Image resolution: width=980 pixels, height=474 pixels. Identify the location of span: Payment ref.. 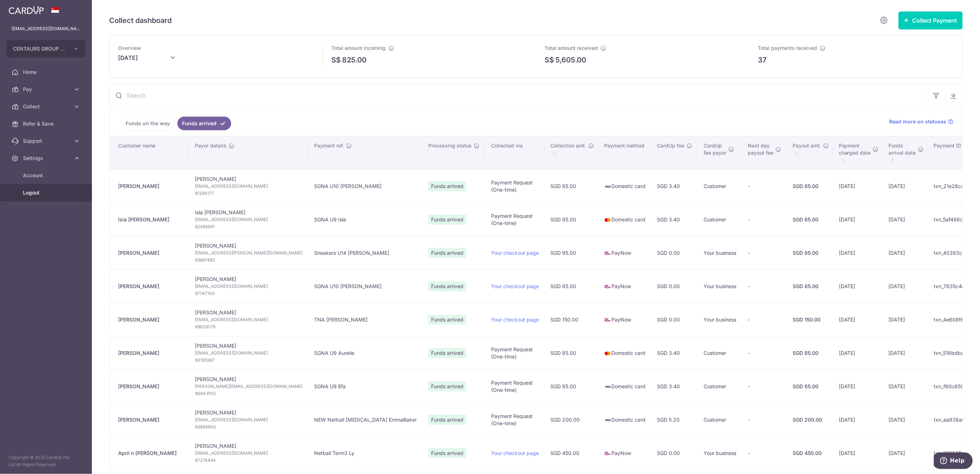
(329, 146).